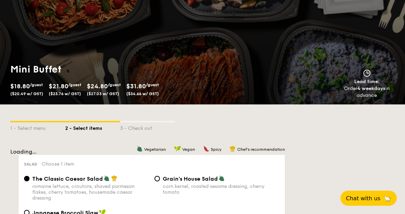 The image size is (405, 214). I want to click on span: Vegan, so click(189, 149).